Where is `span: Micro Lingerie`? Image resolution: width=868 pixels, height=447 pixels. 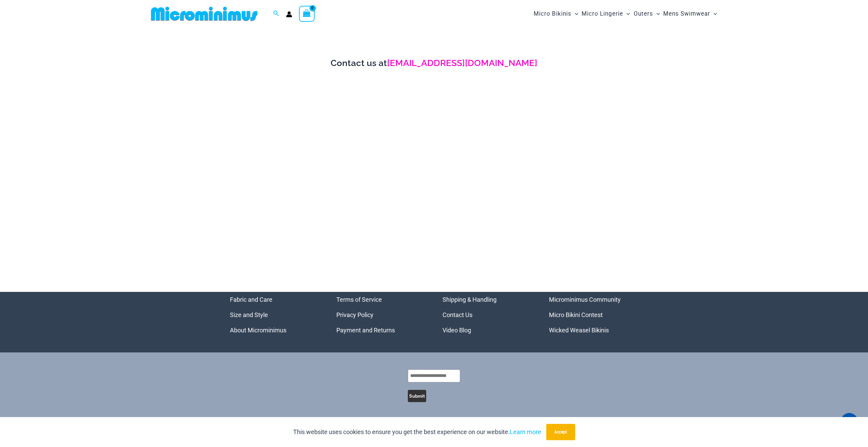
span: Micro Lingerie is located at coordinates (602, 13).